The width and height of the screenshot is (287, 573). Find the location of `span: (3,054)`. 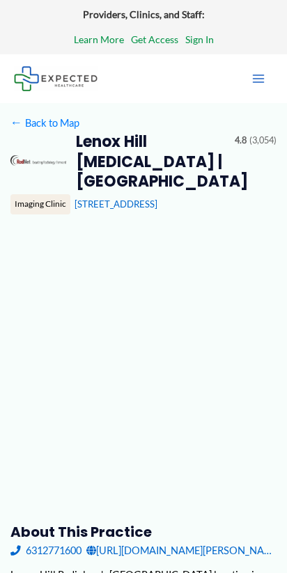

span: (3,054) is located at coordinates (263, 141).